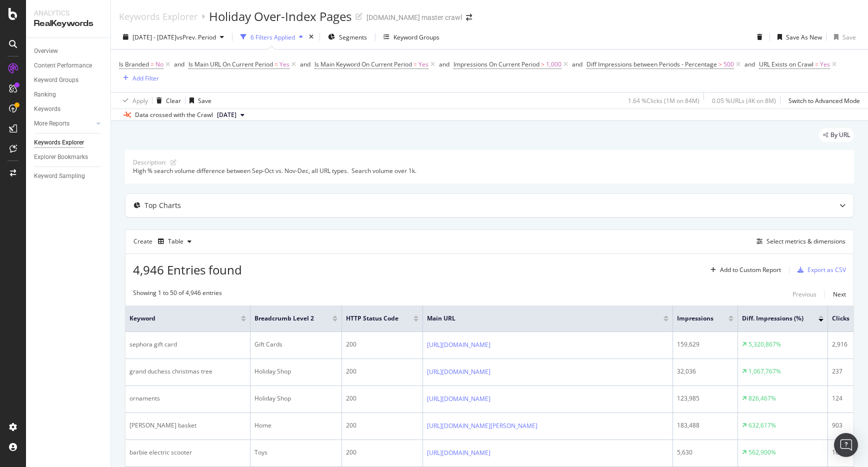 This screenshot has width=868, height=467. What do you see at coordinates (296, 425) in the screenshot?
I see `div: Home` at bounding box center [296, 425].